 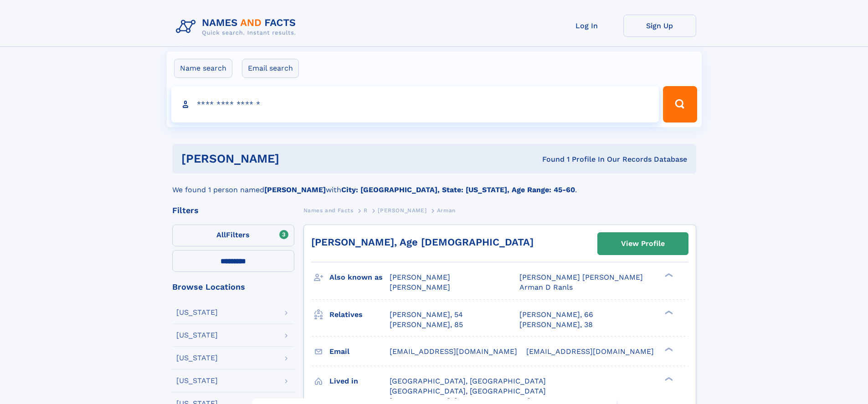 I want to click on h3: Email, so click(x=359, y=352).